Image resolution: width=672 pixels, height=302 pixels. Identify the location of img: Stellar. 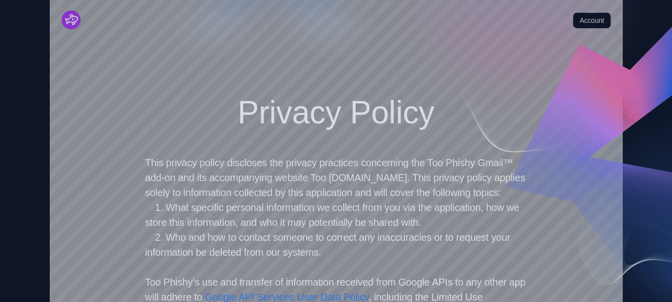
(71, 20).